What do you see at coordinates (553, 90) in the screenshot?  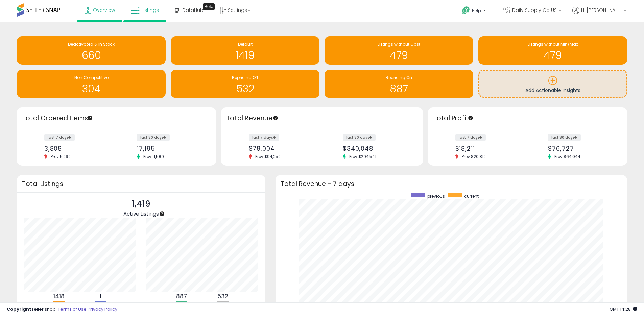 I see `span: Add Actionable Insights` at bounding box center [553, 90].